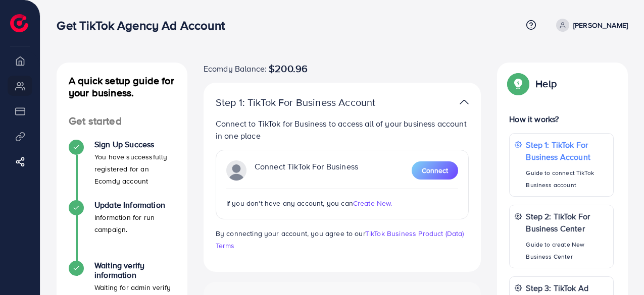 The image size is (644, 295). What do you see at coordinates (122, 231) in the screenshot?
I see `li: Update Information` at bounding box center [122, 231].